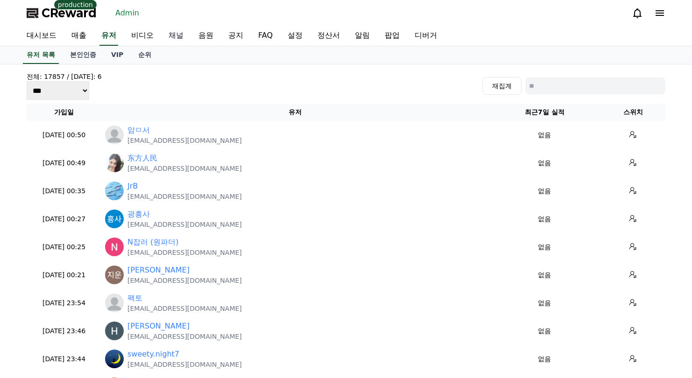 The height and width of the screenshot is (378, 692). I want to click on th: 가입일, so click(64, 112).